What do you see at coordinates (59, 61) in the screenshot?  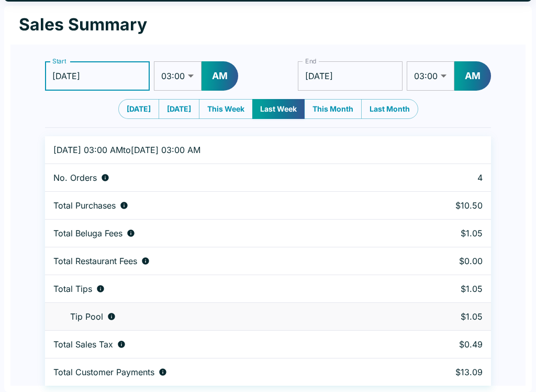 I see `label: Start` at bounding box center [59, 61].